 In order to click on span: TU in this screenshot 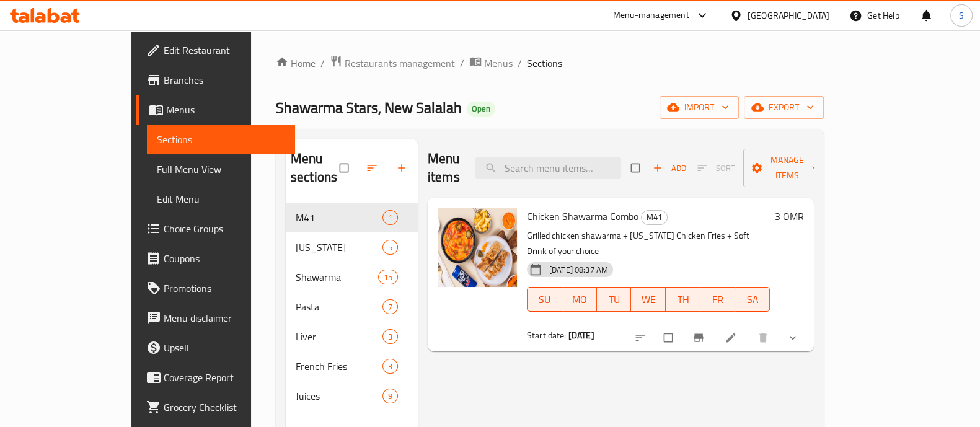, I will do `click(614, 300)`.